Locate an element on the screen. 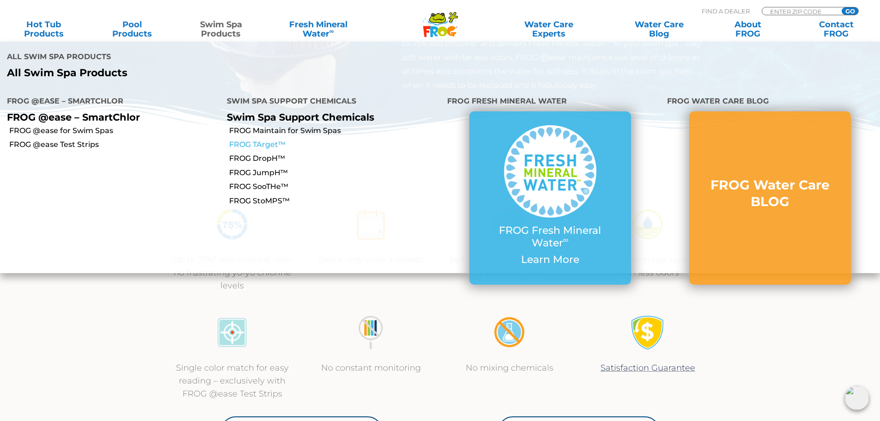 The width and height of the screenshot is (880, 421). img: no-mixing1 is located at coordinates (509, 332).